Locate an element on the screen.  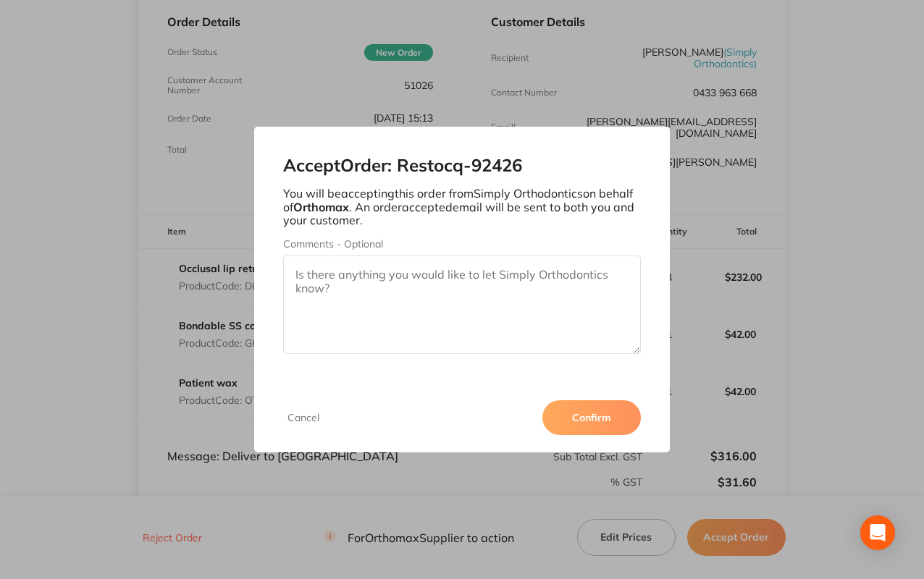
h2: Accept Order: Restocq- 92426 is located at coordinates (462, 166).